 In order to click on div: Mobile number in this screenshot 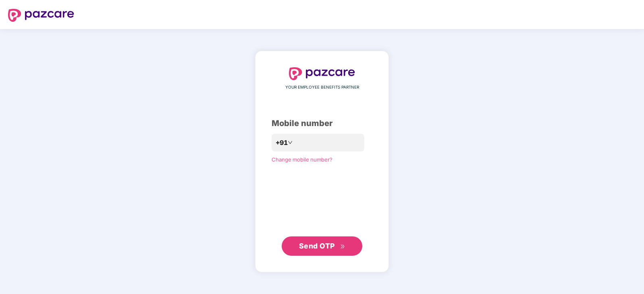, I will do `click(322, 123)`.